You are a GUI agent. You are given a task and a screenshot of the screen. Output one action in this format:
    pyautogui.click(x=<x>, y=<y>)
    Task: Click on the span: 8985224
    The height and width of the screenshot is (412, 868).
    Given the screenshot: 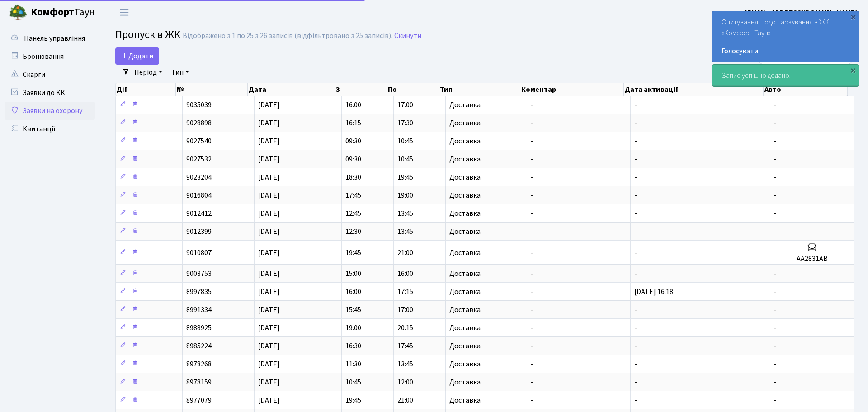 What is the action you would take?
    pyautogui.click(x=199, y=346)
    